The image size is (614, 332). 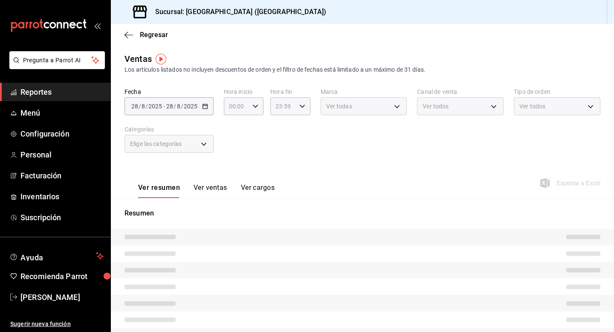 What do you see at coordinates (258, 191) in the screenshot?
I see `button: Ver cargos` at bounding box center [258, 191].